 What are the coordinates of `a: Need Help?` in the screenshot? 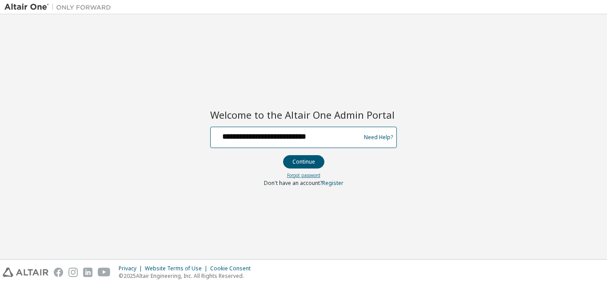 It's located at (378, 137).